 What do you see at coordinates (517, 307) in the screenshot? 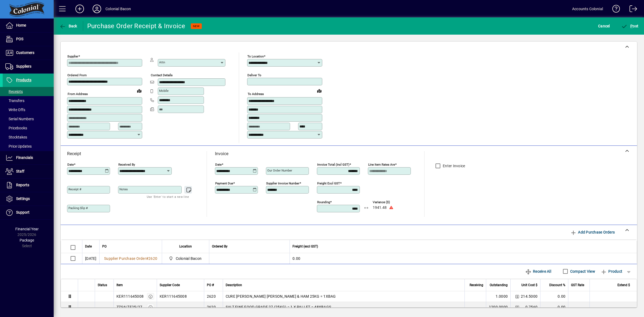
I see `button: Change Price Levels` at bounding box center [517, 307].